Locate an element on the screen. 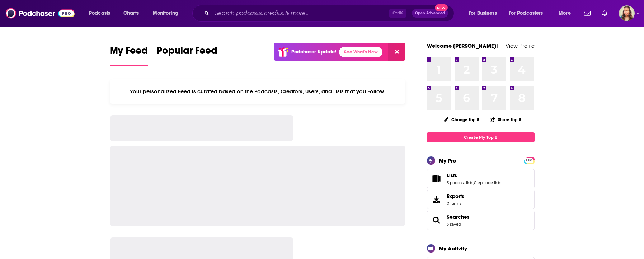  div: My Activity is located at coordinates (453, 248).